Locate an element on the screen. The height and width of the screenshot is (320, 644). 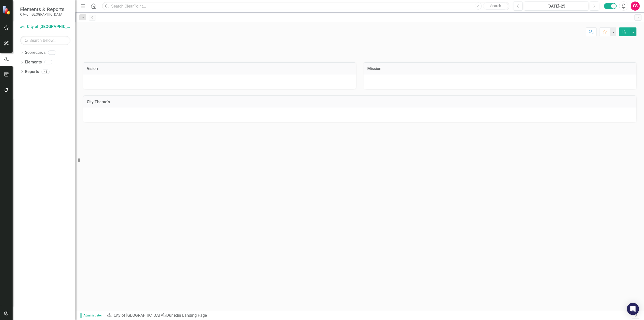
div: Dunedin Landing Page is located at coordinates (187, 315).